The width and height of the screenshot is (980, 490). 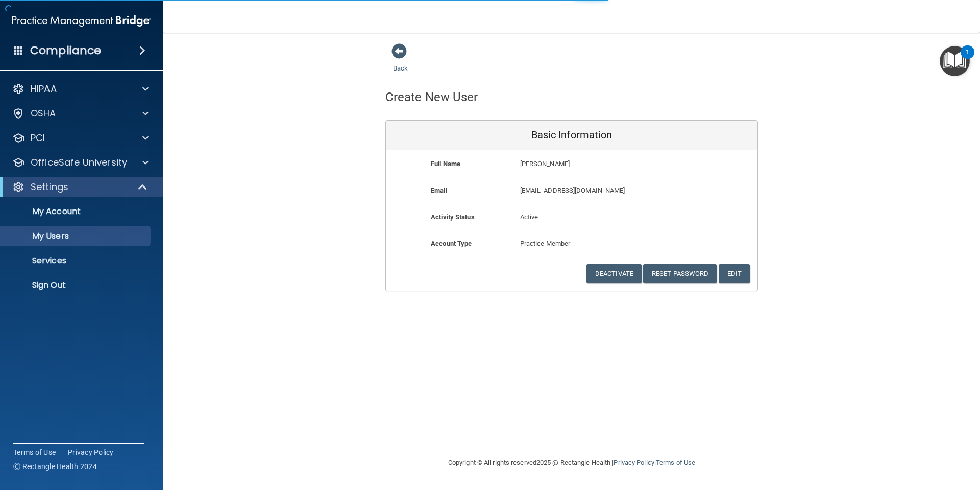 What do you see at coordinates (43, 114) in the screenshot?
I see `p: OSHA` at bounding box center [43, 114].